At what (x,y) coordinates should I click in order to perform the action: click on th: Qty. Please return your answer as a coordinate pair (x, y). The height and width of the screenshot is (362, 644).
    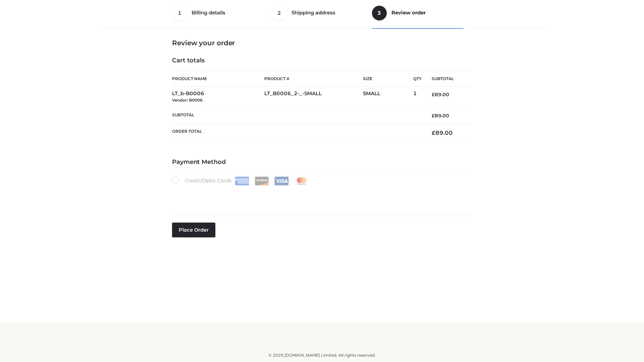
    Looking at the image, I should click on (417, 79).